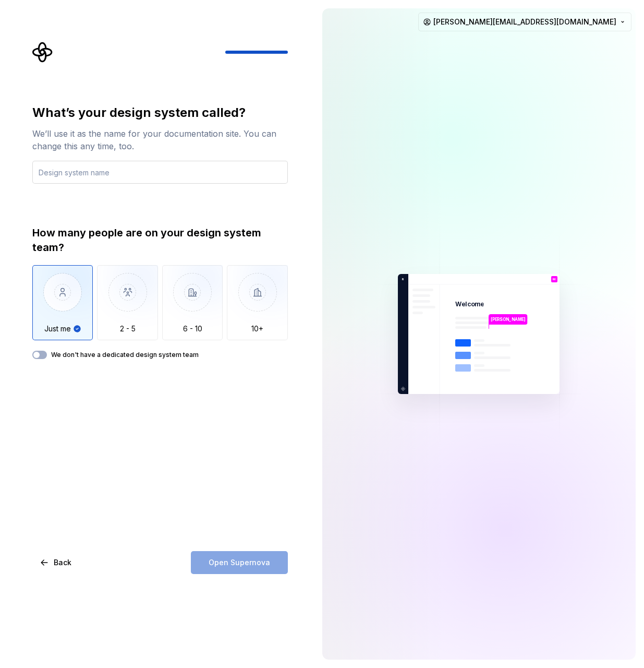 This screenshot has width=644, height=668. What do you see at coordinates (62, 562) in the screenshot?
I see `span: Back` at bounding box center [62, 562].